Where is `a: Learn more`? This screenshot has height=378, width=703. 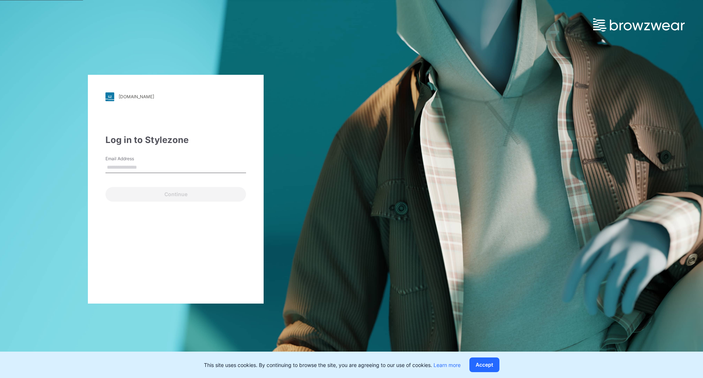
a: Learn more is located at coordinates (447, 364).